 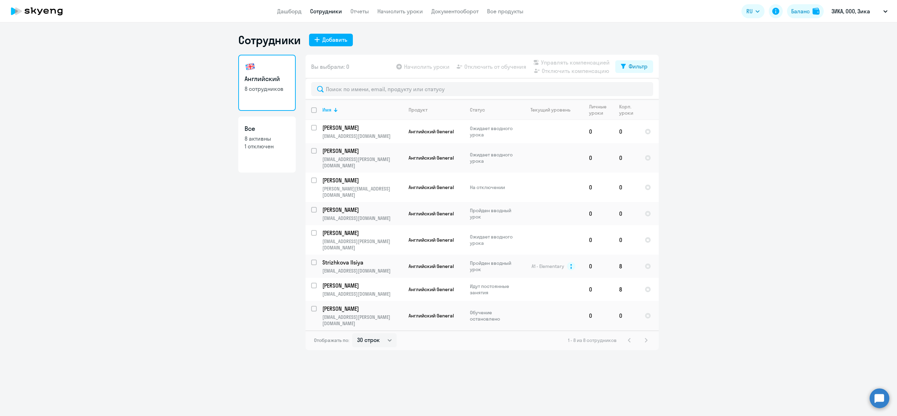 What do you see at coordinates (494, 187) in the screenshot?
I see `p: На отключении` at bounding box center [494, 187].